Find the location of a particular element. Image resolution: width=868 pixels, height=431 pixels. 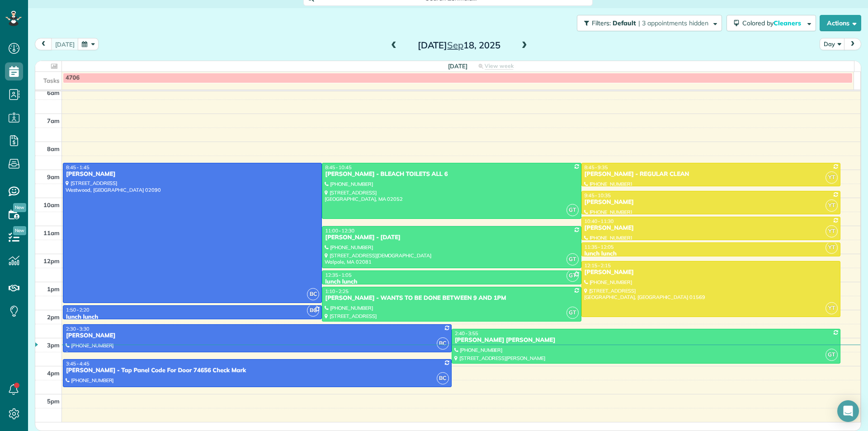

span: 1:50 - 2:20 is located at coordinates (78, 310).